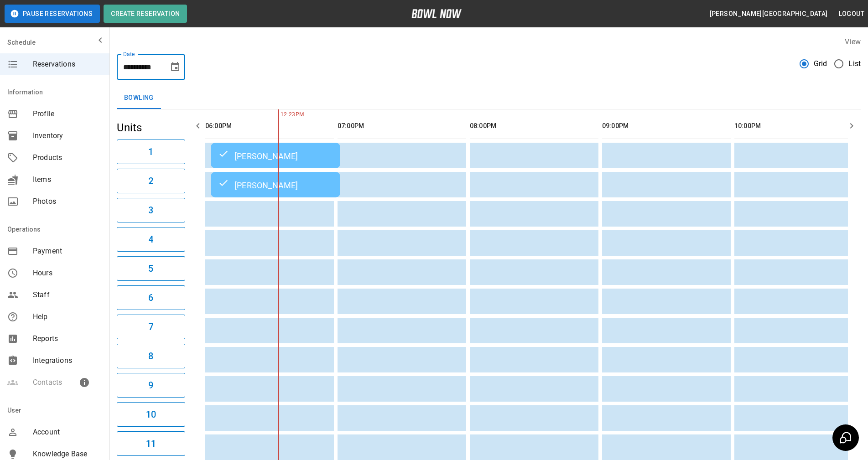 Image resolution: width=868 pixels, height=460 pixels. I want to click on span: Integrations, so click(68, 361).